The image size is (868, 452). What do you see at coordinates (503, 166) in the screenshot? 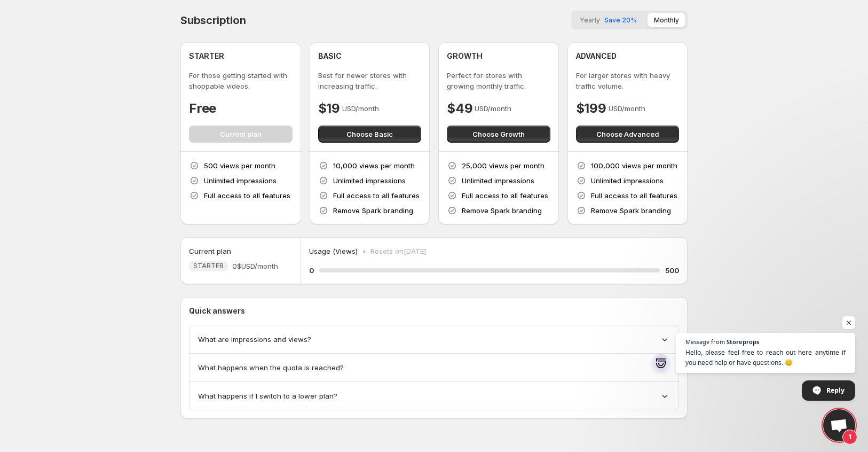
I see `p: 25,000 views per month` at bounding box center [503, 166].